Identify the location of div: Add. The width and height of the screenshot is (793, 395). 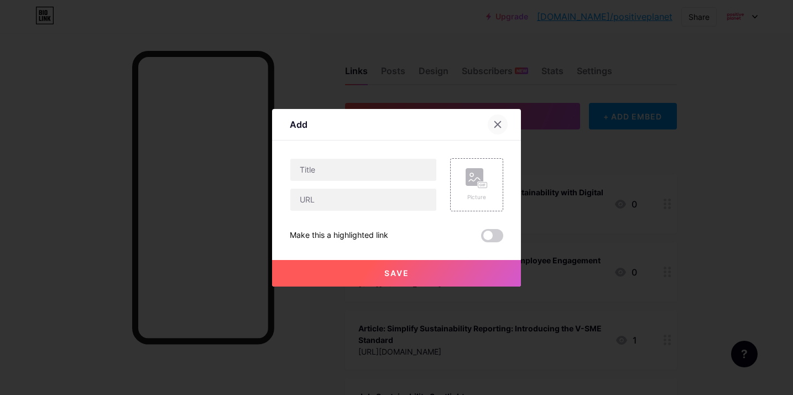
(298, 124).